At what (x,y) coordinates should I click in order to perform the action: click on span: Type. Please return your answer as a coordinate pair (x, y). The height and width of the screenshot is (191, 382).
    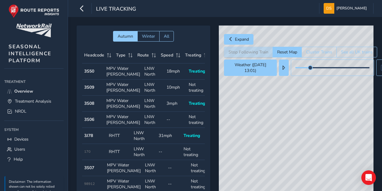
    Looking at the image, I should click on (121, 55).